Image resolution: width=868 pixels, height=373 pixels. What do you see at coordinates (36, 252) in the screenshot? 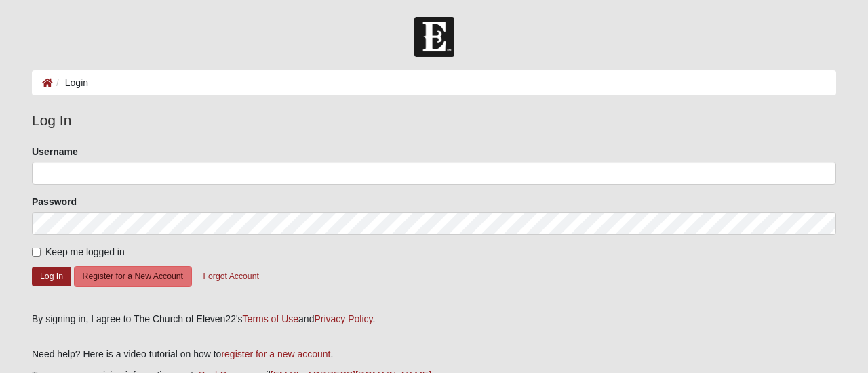
I see `input: Keep me logged in` at bounding box center [36, 252].